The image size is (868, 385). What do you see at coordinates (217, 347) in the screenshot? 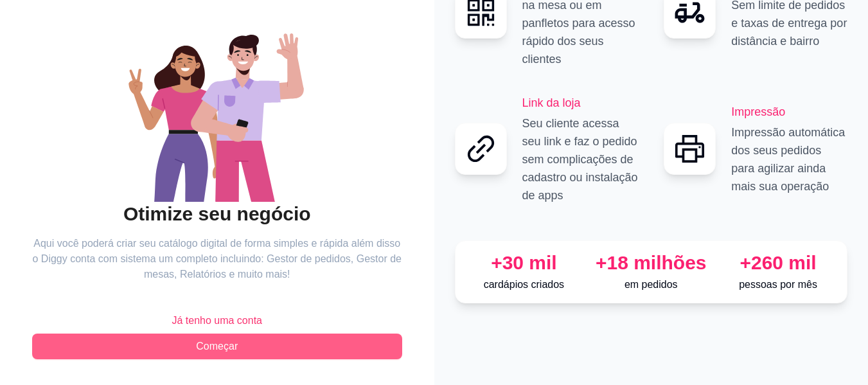
I see `button: Começar` at bounding box center [217, 347].